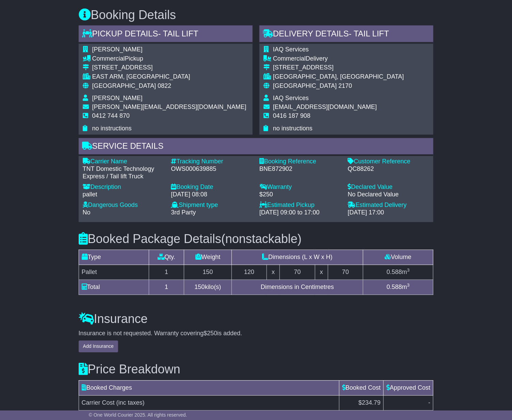  Describe the element at coordinates (300, 195) in the screenshot. I see `div: $250` at that location.